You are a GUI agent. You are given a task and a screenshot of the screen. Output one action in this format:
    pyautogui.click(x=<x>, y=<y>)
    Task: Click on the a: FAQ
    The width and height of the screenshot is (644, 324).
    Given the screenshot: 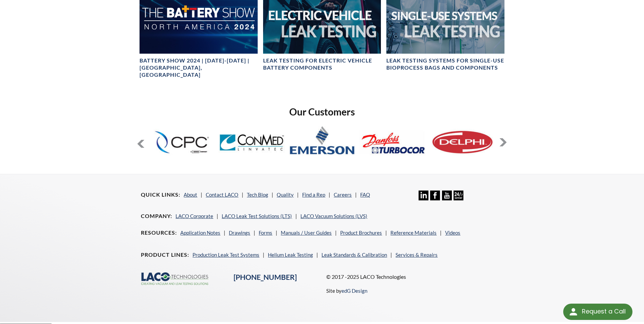 What is the action you would take?
    pyautogui.click(x=365, y=195)
    